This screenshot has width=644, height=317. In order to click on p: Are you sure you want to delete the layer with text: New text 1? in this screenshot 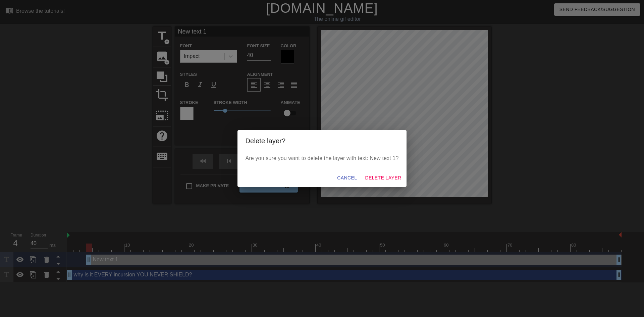, I will do `click(322, 158)`.